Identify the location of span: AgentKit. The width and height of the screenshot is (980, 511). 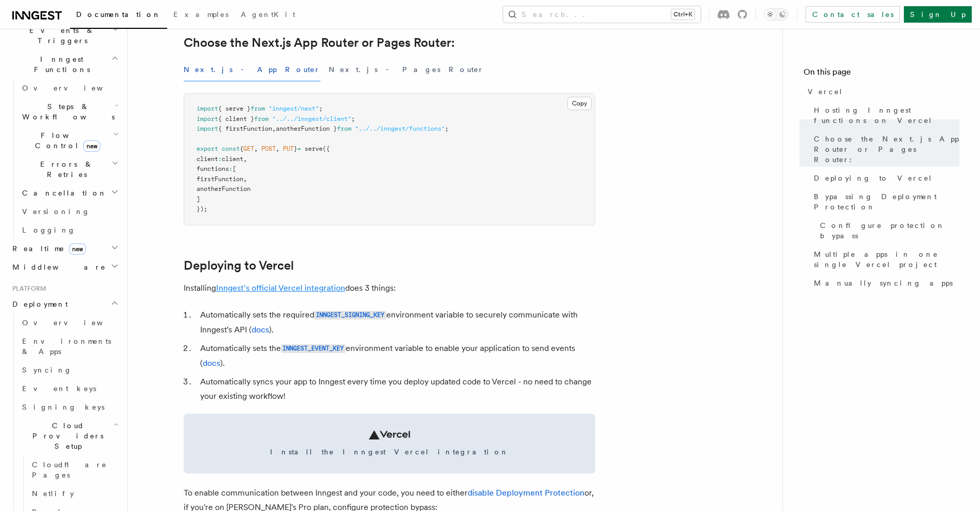
(268, 15).